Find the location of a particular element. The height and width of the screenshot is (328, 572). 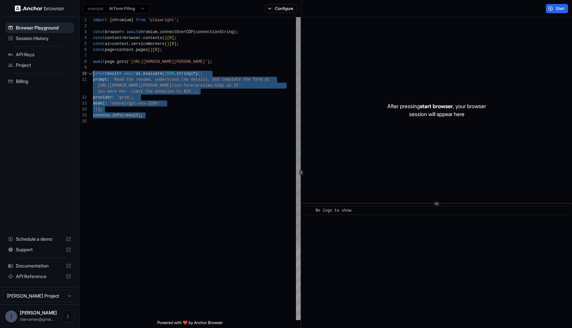

div: 12 is located at coordinates (83, 98).